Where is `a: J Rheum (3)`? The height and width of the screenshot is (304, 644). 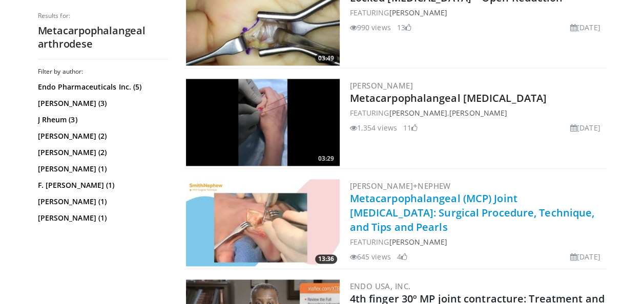 a: J Rheum (3) is located at coordinates (102, 120).